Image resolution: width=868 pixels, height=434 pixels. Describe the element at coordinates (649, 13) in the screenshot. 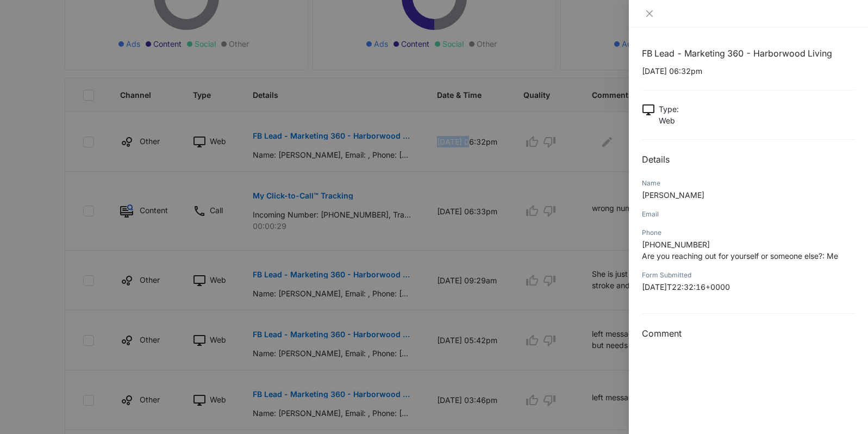

I see `span: close` at that location.